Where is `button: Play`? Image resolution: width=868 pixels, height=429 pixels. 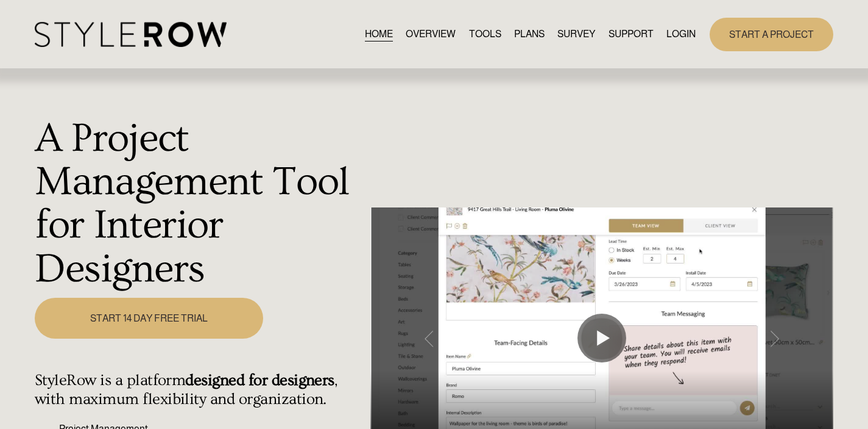
button: Play is located at coordinates (602, 338).